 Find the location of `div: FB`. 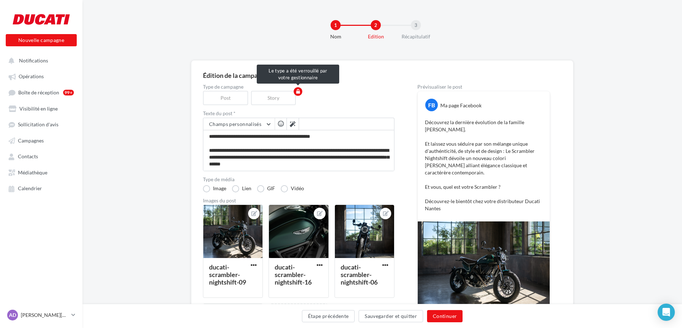

div: FB is located at coordinates (432, 105).